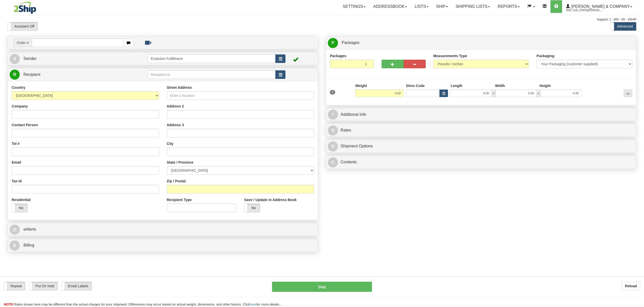 This screenshot has height=307, width=644. I want to click on label: Address 2, so click(175, 106).